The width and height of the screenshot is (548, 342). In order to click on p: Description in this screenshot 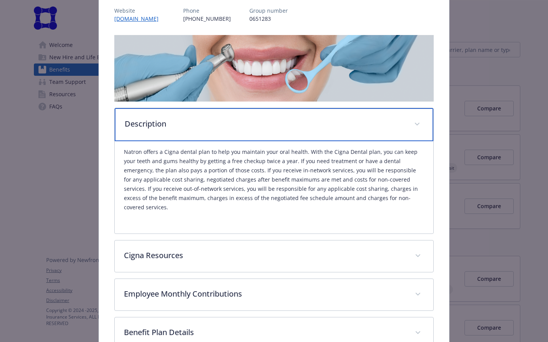, I will do `click(264, 124)`.